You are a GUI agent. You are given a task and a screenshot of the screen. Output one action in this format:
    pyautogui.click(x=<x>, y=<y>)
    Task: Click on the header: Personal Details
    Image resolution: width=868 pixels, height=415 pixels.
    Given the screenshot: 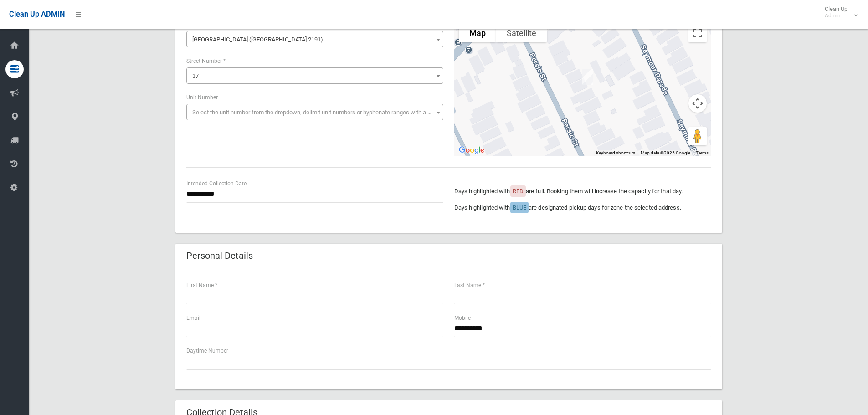 What is the action you would take?
    pyautogui.click(x=220, y=256)
    